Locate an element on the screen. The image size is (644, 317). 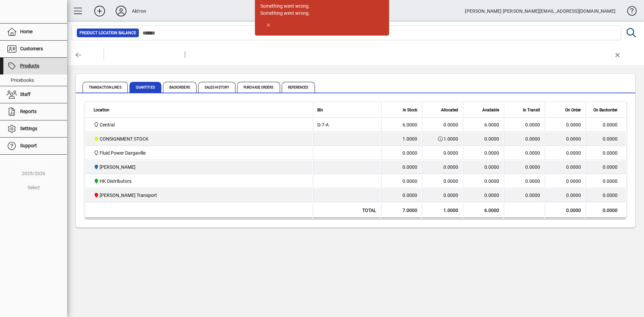
span: Reports is located at coordinates (28, 111).